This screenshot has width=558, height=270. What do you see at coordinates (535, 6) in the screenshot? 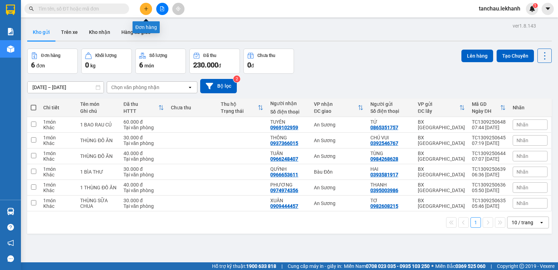
I see `sup: 1` at bounding box center [535, 6].